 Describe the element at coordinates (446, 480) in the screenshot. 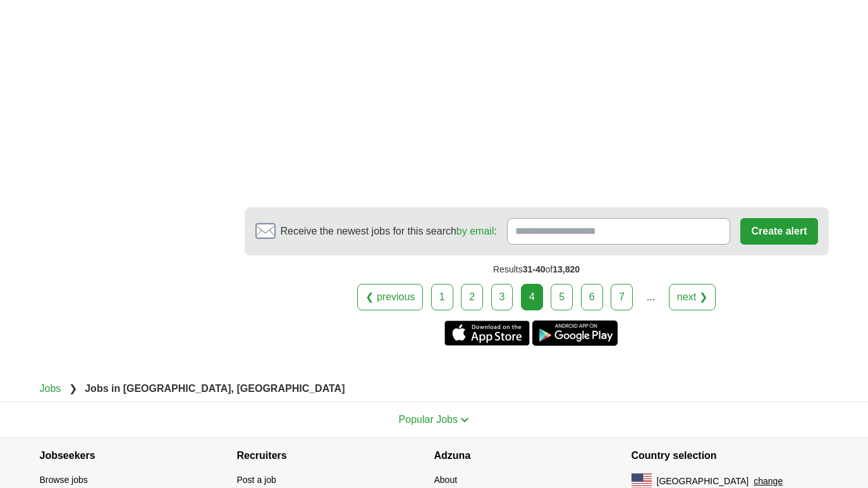

I see `a: About` at that location.